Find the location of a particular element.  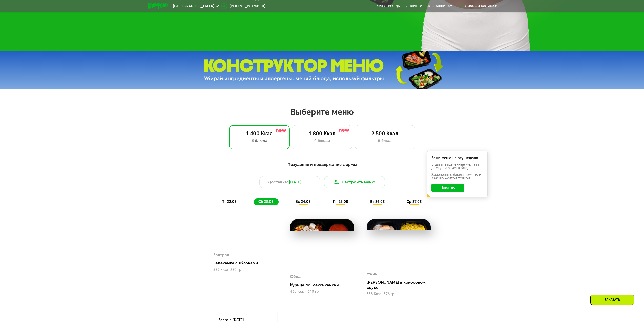

span: вс 24.08 is located at coordinates (303, 202).